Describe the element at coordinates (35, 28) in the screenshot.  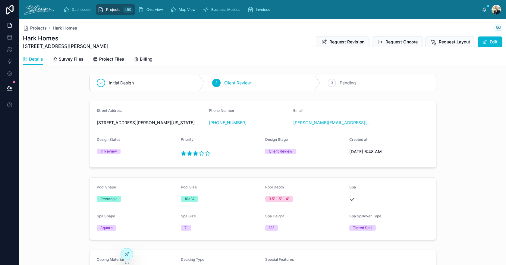
I see `a: Projects` at that location.